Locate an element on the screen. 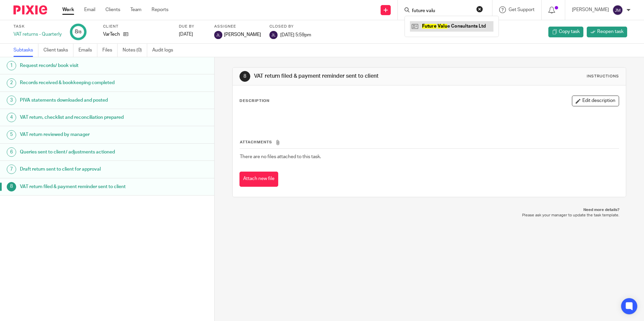 The image size is (644, 321). h1: Request records/ book visit is located at coordinates (83, 65).